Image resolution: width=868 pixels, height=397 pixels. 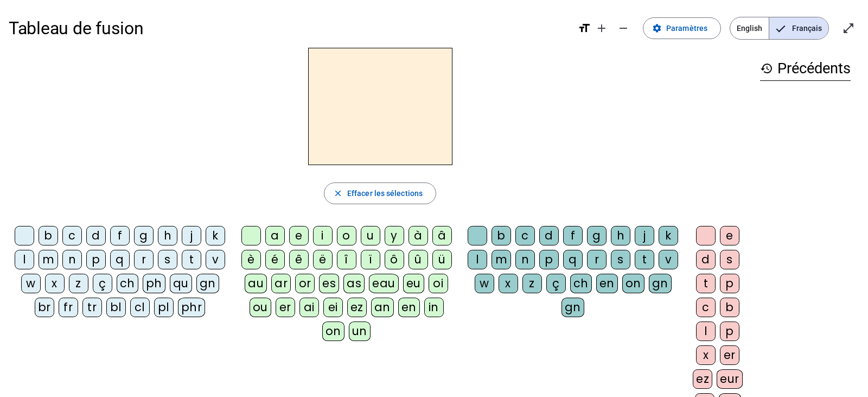 What do you see at coordinates (191, 307) in the screenshot?
I see `div: phr` at bounding box center [191, 307].